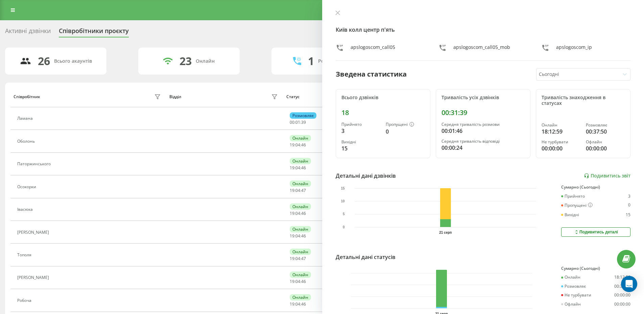  What do you see at coordinates (304, 122) in the screenshot?
I see `span: 39` at bounding box center [304, 122].